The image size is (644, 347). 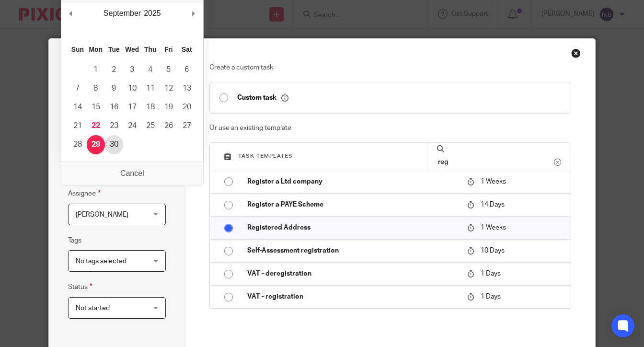 I want to click on p: Or use an existing template, so click(x=390, y=128).